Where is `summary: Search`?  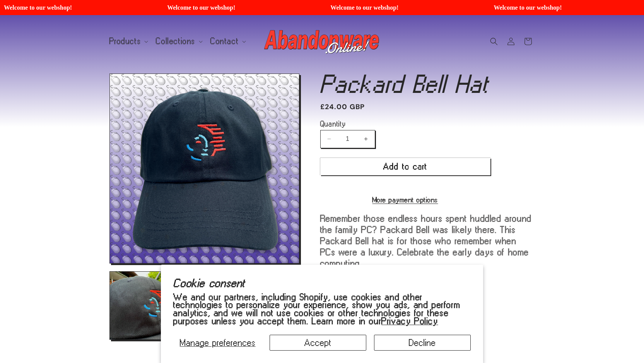 summary: Search is located at coordinates (494, 41).